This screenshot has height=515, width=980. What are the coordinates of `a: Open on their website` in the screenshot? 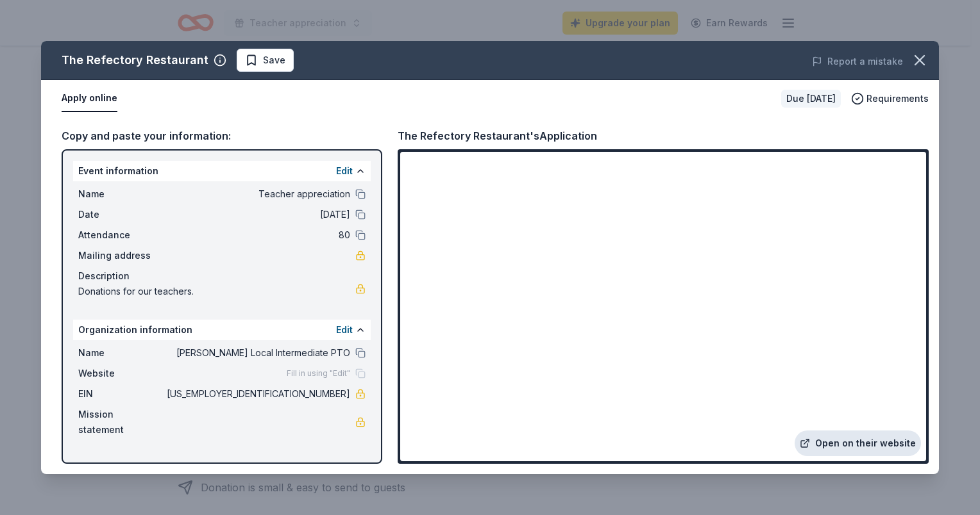 It's located at (857, 443).